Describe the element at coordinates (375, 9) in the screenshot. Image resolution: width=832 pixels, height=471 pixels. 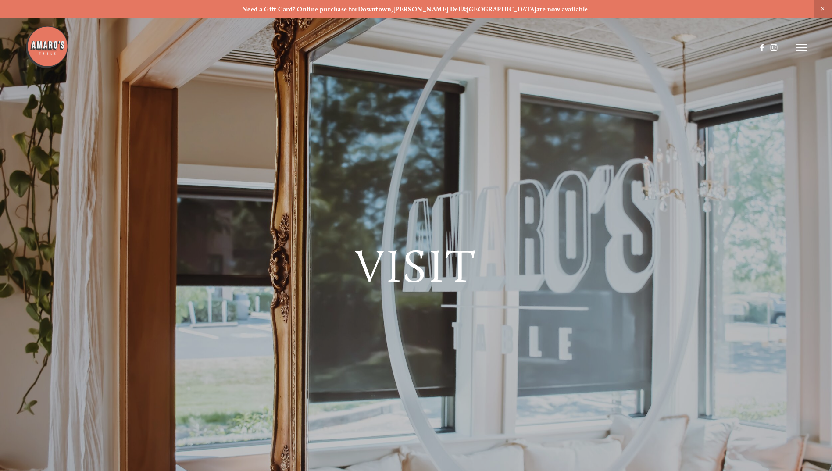
I see `strong: Downtown` at that location.